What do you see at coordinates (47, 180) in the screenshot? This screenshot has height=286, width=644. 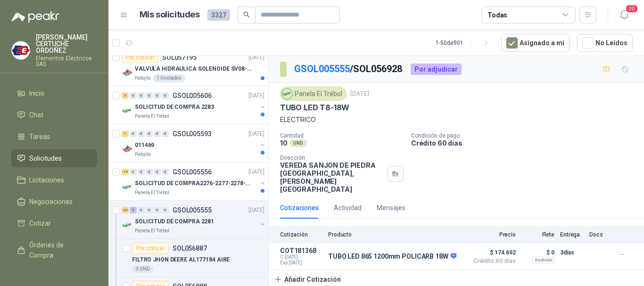 I see `span: Licitaciones` at bounding box center [47, 180].